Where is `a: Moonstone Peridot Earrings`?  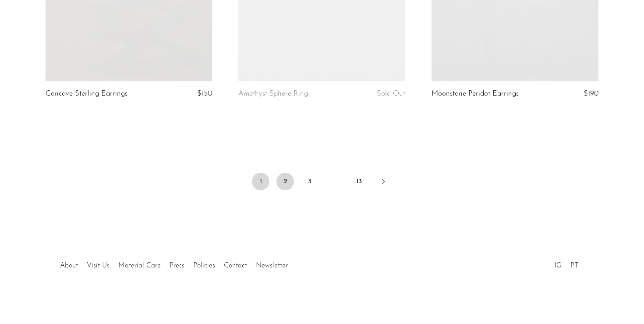 a: Moonstone Peridot Earrings is located at coordinates (475, 94).